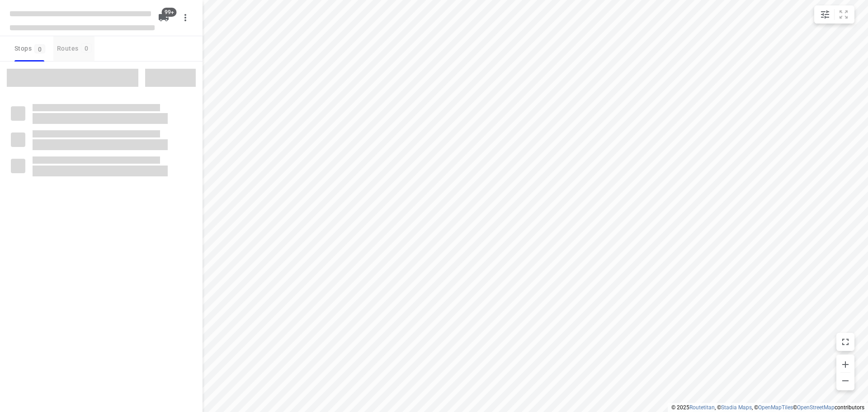 Image resolution: width=868 pixels, height=412 pixels. I want to click on li: © 2025 , © , © © contributors, so click(767, 407).